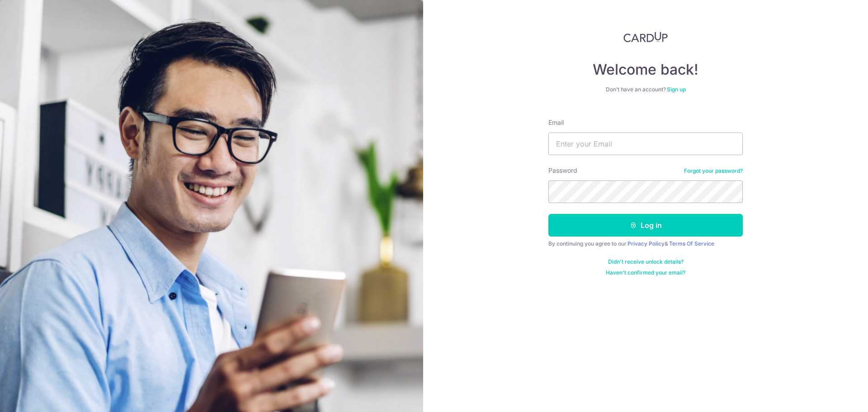 The height and width of the screenshot is (412, 868). What do you see at coordinates (646, 69) in the screenshot?
I see `h4: Welcome back!` at bounding box center [646, 69].